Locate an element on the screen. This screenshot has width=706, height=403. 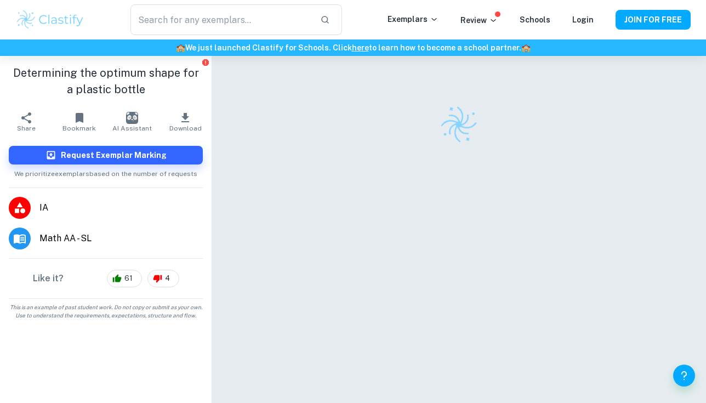
a: JOIN FOR FREE is located at coordinates (653, 20).